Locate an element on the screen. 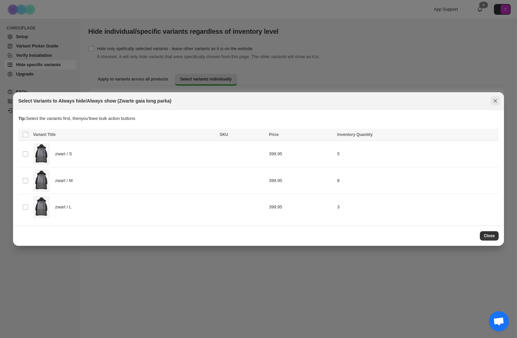 The width and height of the screenshot is (517, 338). span: Close is located at coordinates (489, 236).